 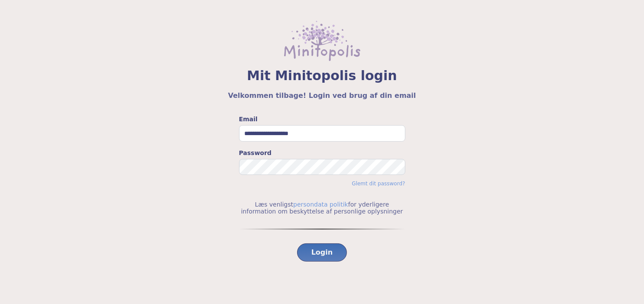 What do you see at coordinates (322, 76) in the screenshot?
I see `span: Mit Minitopolis login` at bounding box center [322, 76].